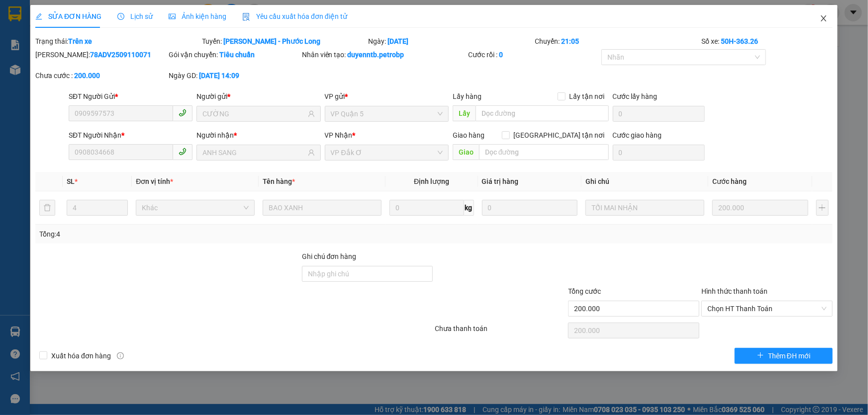  What do you see at coordinates (195, 208) in the screenshot?
I see `span: Khác` at bounding box center [195, 208].